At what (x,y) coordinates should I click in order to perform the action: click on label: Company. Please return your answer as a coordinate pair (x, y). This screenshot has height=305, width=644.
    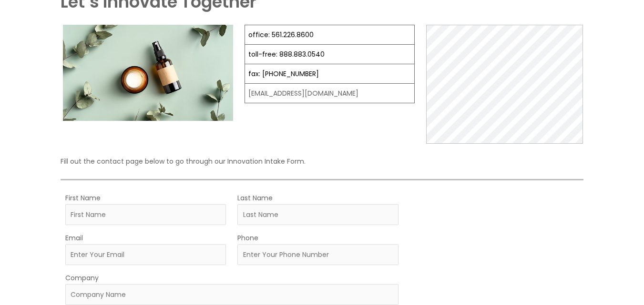
    Looking at the image, I should click on (82, 278).